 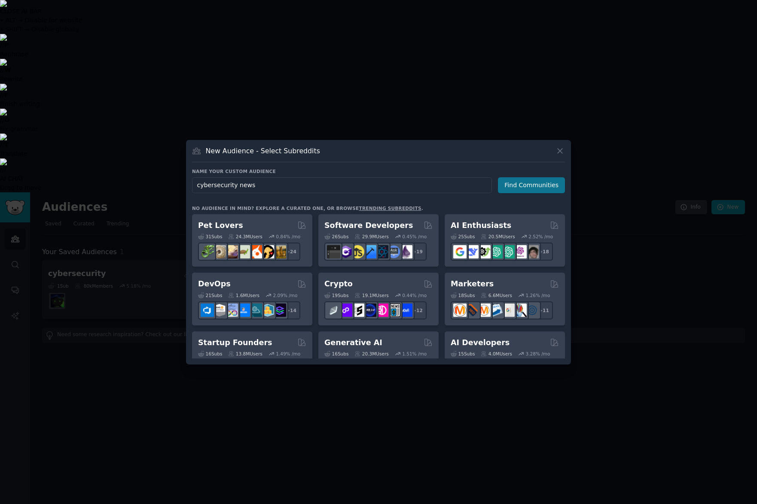 I want to click on div: 20.5M Users, so click(x=498, y=237).